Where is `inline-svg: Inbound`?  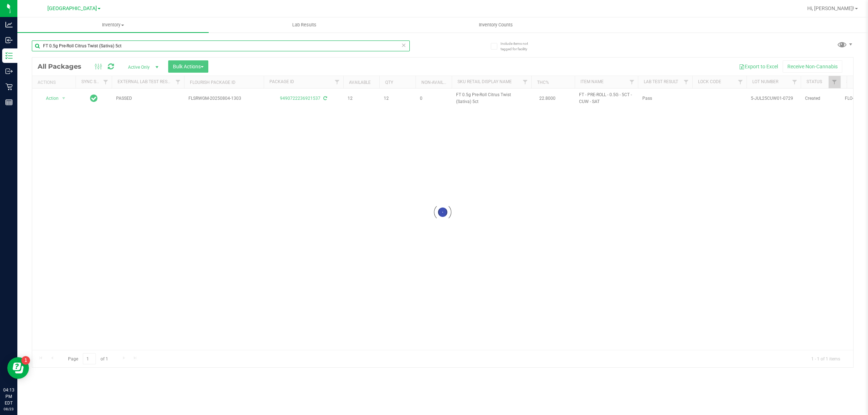
inline-svg: Inbound is located at coordinates (9, 40).